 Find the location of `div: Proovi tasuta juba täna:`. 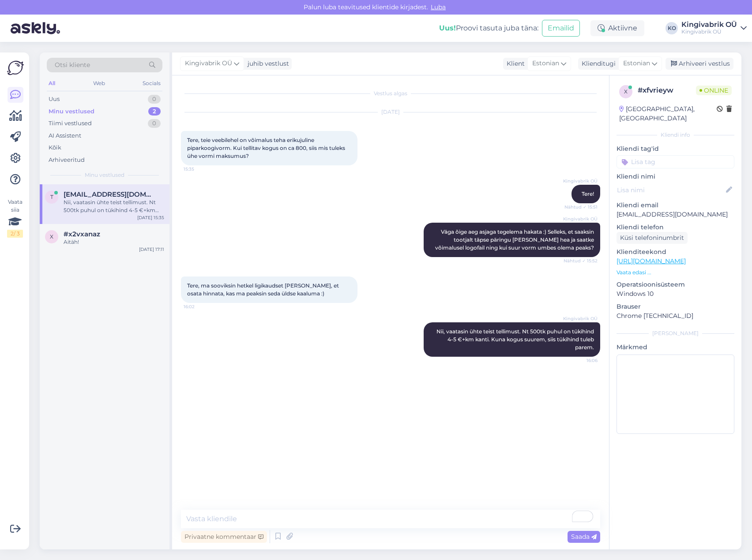

div: Proovi tasuta juba täna: is located at coordinates (489, 29).